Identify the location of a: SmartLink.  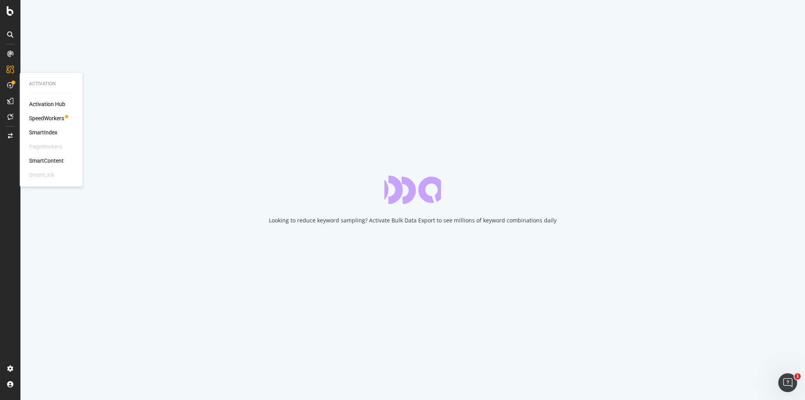
(42, 175).